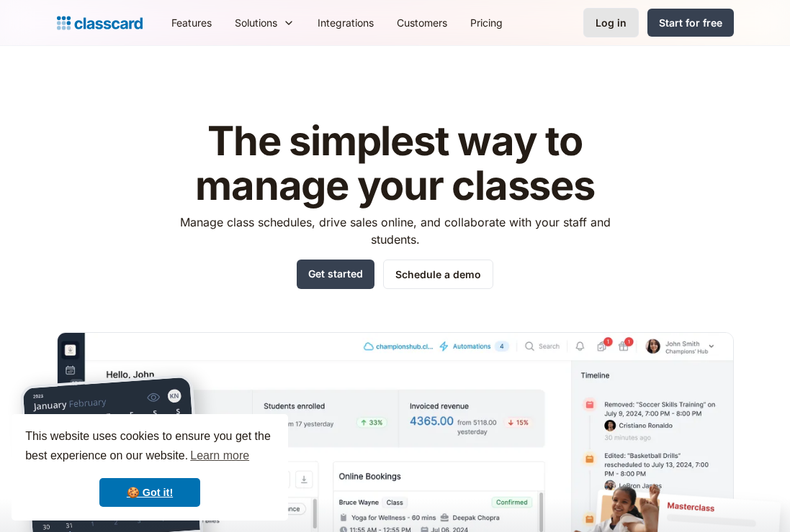 Image resolution: width=790 pixels, height=532 pixels. I want to click on a: Customers, so click(422, 22).